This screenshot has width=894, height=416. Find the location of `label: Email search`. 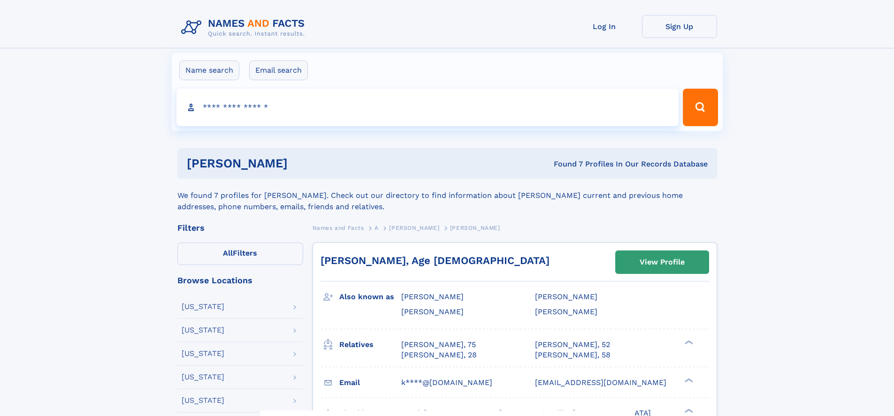

label: Email search is located at coordinates (278, 70).